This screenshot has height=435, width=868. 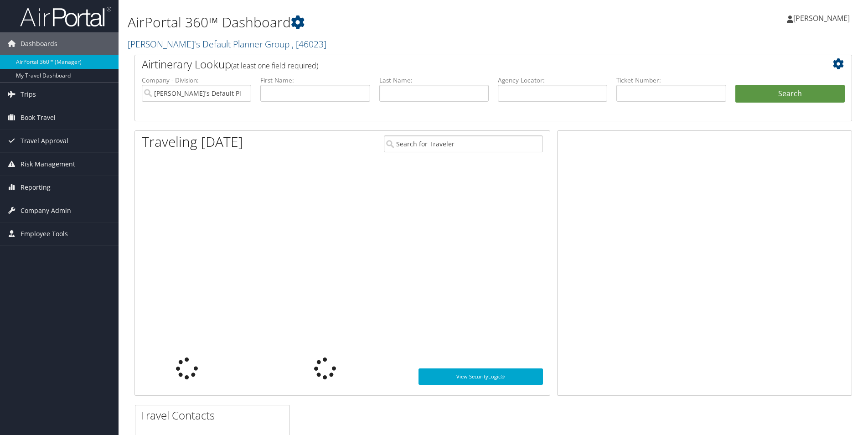 What do you see at coordinates (66, 16) in the screenshot?
I see `img: airportal-logo.png` at bounding box center [66, 16].